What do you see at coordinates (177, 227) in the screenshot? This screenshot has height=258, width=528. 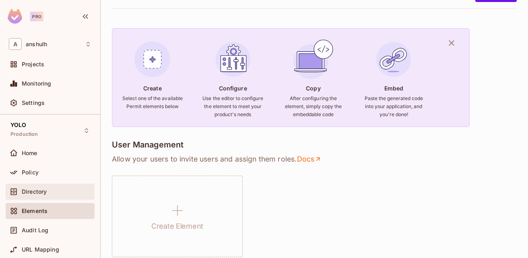 I see `h1: Create Element` at bounding box center [177, 227].